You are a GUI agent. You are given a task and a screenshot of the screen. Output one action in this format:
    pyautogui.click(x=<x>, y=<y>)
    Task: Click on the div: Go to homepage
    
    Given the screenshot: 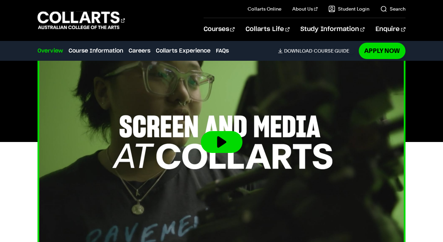 What is the action you would take?
    pyautogui.click(x=81, y=20)
    